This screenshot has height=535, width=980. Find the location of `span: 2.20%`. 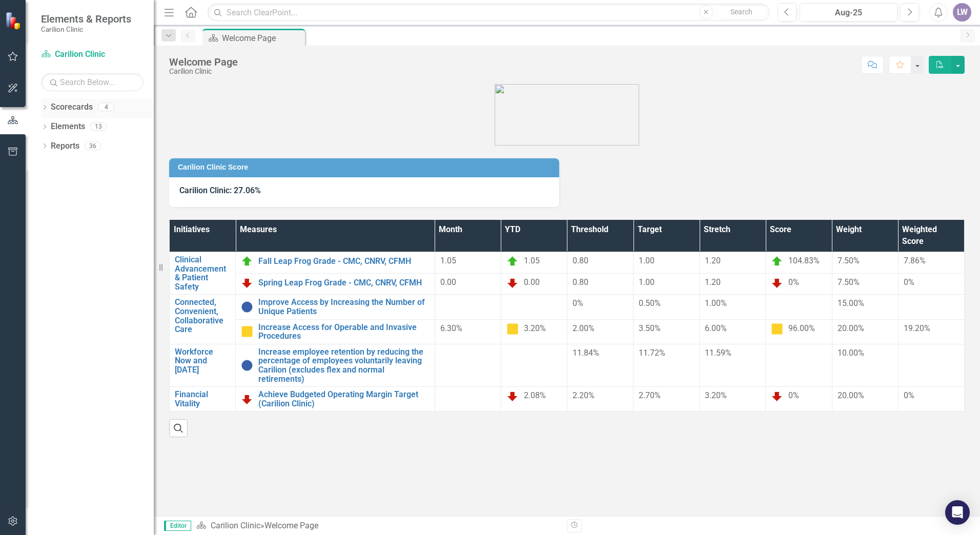

span: 2.20% is located at coordinates (583, 395).